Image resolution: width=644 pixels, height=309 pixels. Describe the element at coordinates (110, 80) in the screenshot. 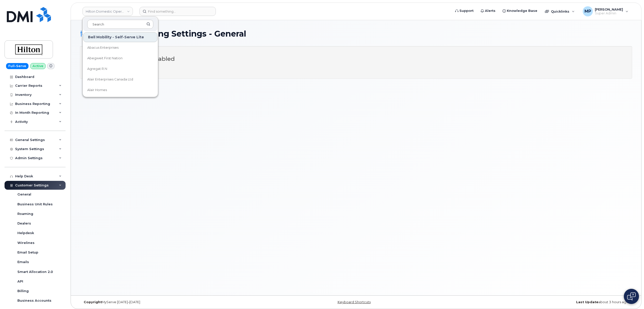

I see `span: Alair Enterprises Canada Ltd` at that location.